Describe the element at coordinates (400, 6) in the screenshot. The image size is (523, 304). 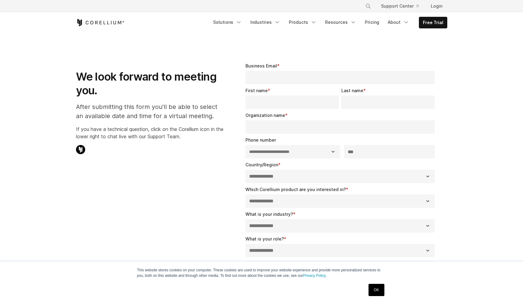
I see `a: Support Center` at that location.